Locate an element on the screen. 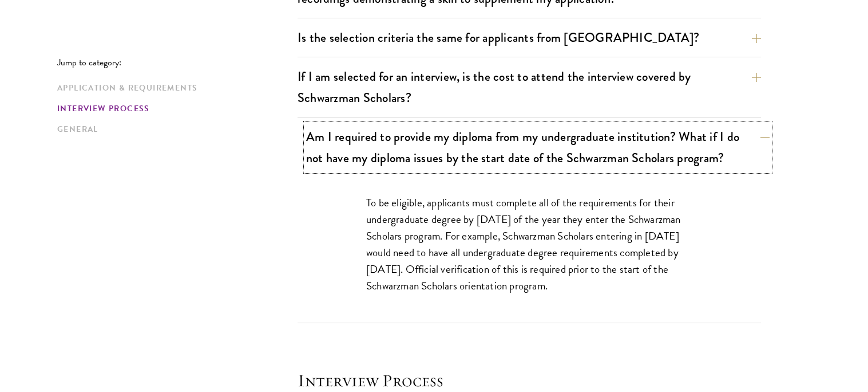 This screenshot has width=868, height=392. a: General is located at coordinates (174, 129).